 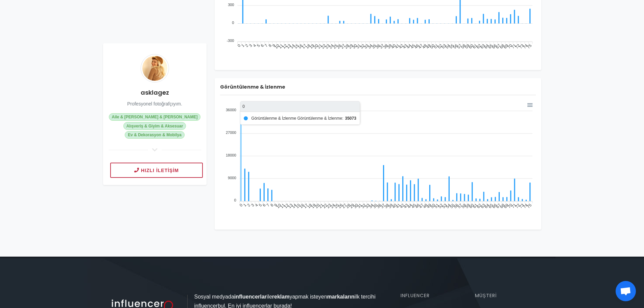 I want to click on tspan: 26, so click(x=341, y=206).